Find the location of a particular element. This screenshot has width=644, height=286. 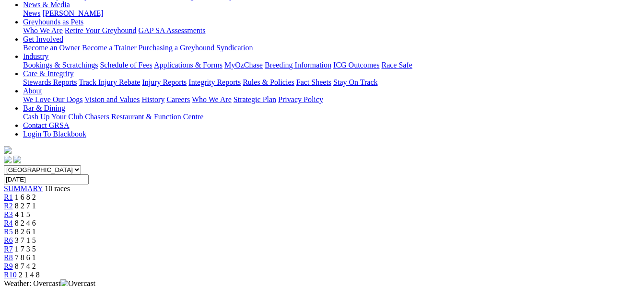

a: Cash Up Your Club is located at coordinates (53, 117).